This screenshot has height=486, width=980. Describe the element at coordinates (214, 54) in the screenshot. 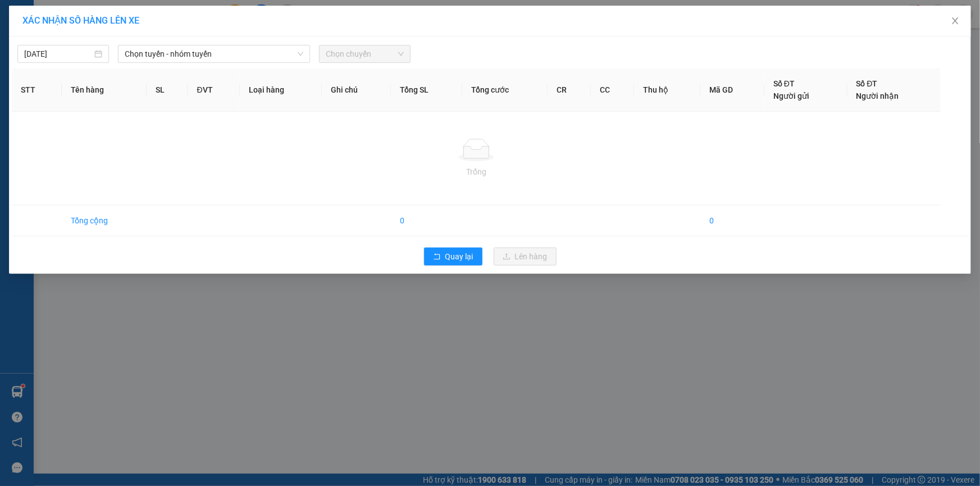

I see `span: Chọn tuyến - nhóm tuyến` at that location.